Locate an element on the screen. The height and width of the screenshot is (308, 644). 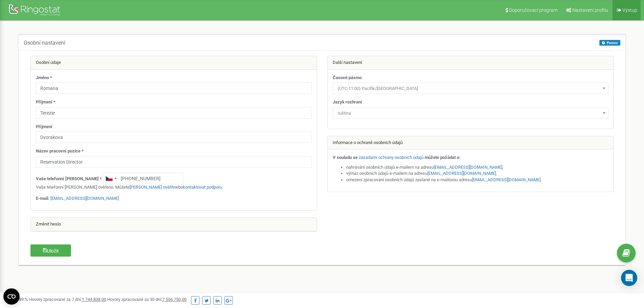
button: Open CMP widget is located at coordinates (11, 297).